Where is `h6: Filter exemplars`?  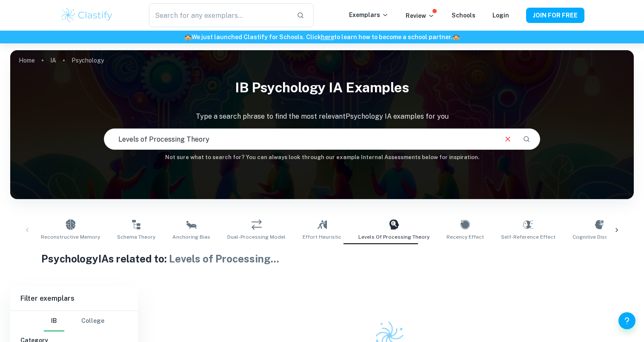 h6: Filter exemplars is located at coordinates (74, 299).